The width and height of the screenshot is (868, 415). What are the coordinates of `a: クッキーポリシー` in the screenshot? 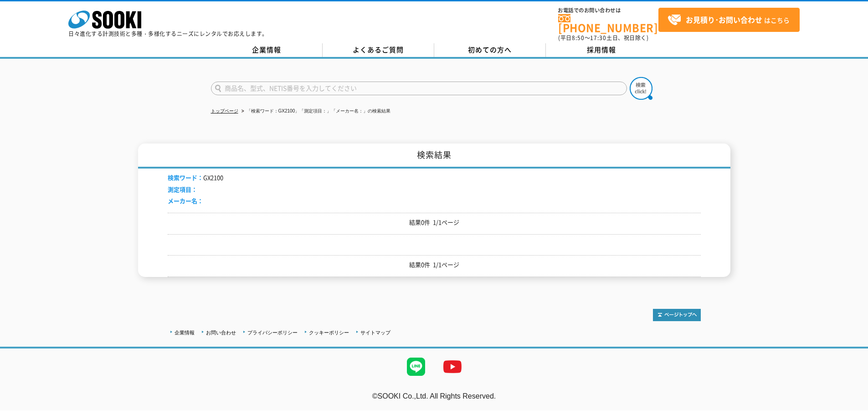 It's located at (329, 332).